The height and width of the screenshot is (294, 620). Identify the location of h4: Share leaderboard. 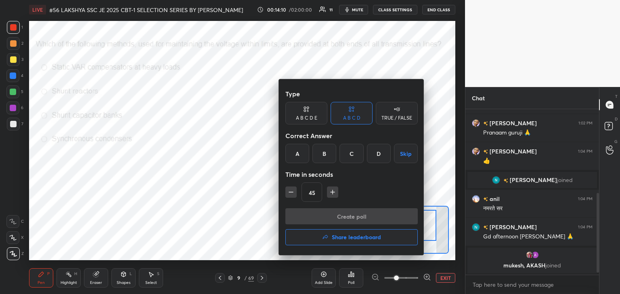
(356, 238).